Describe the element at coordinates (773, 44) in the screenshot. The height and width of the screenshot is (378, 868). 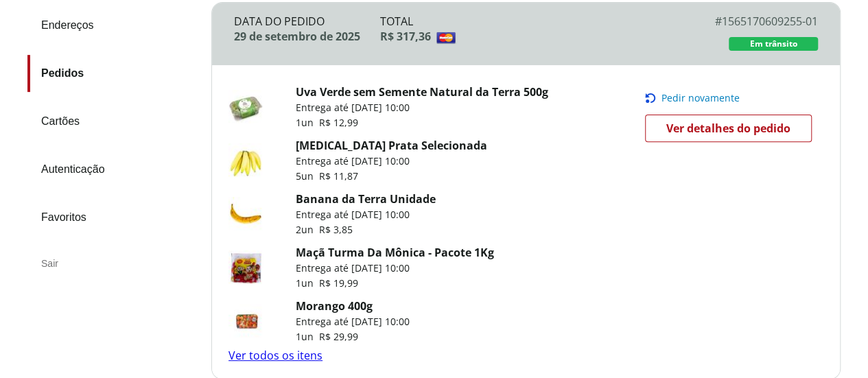
I see `span: Em trânsito` at that location.